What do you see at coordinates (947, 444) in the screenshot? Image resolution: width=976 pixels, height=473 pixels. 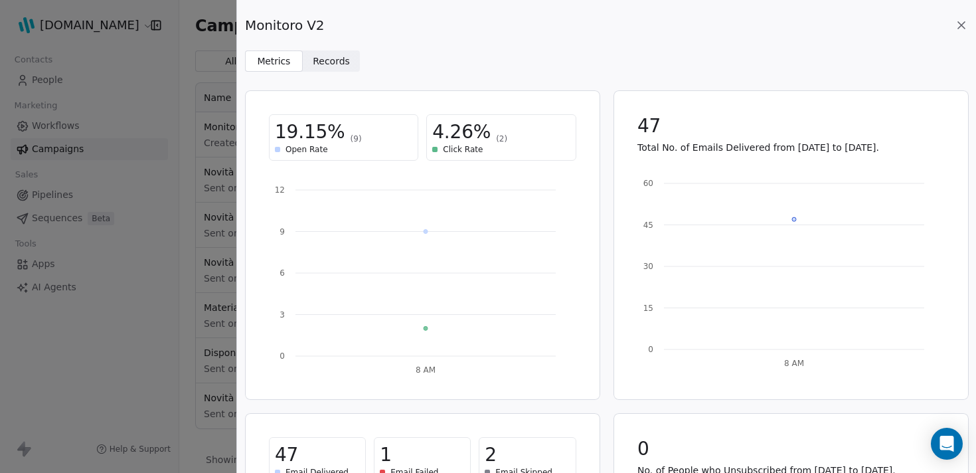 I see `div: Open Intercom Messenger` at bounding box center [947, 444].